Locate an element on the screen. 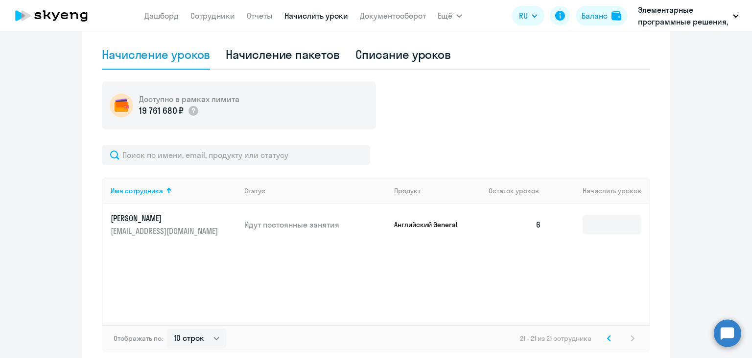 This screenshot has height=358, width=752. a: Отчеты is located at coordinates (260, 16).